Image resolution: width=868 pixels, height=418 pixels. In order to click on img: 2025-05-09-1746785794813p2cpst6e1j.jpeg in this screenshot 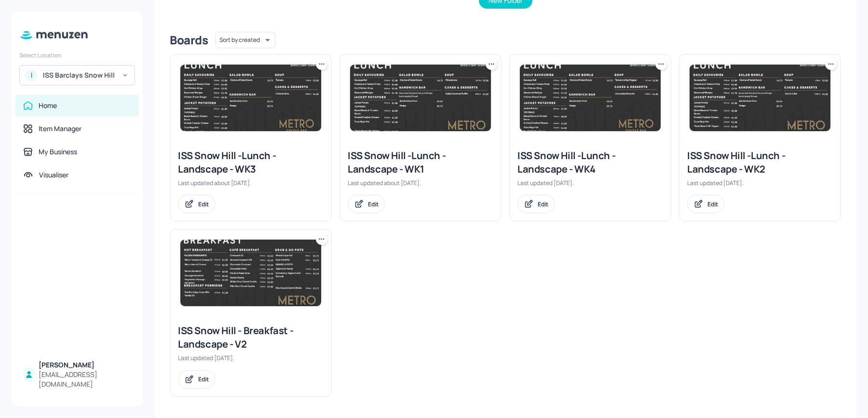, I will do `click(251, 273)`.